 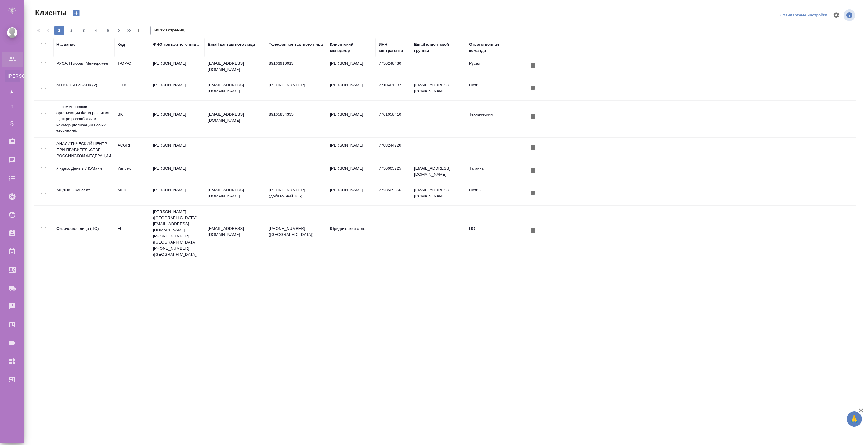 I want to click on td: MEDK, so click(x=132, y=195).